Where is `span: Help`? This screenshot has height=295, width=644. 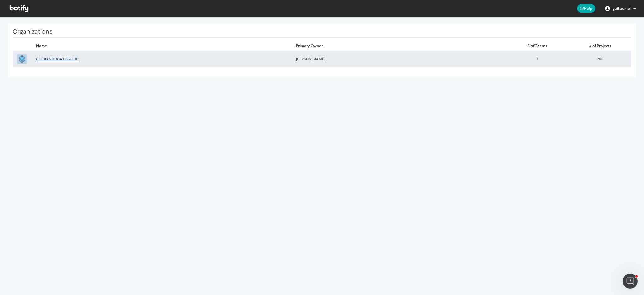
span: Help is located at coordinates (586, 8).